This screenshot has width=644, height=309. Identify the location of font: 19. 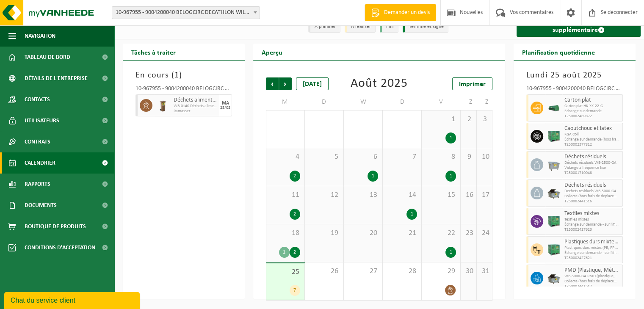
(335, 233).